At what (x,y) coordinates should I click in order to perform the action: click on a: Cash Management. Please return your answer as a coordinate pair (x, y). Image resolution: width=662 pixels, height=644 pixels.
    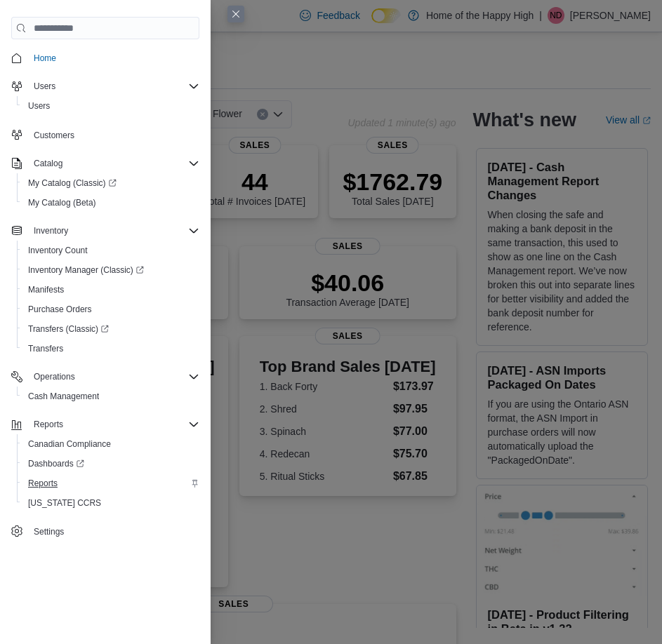
    Looking at the image, I should click on (63, 396).